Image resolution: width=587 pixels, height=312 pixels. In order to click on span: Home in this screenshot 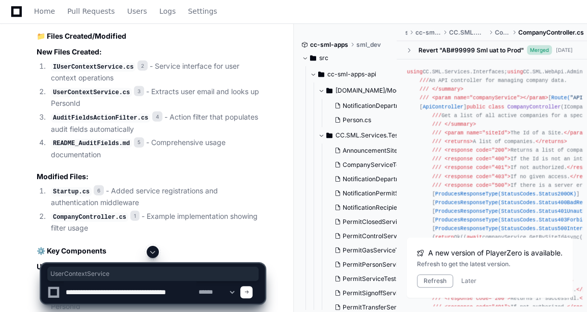, I will do `click(44, 11)`.